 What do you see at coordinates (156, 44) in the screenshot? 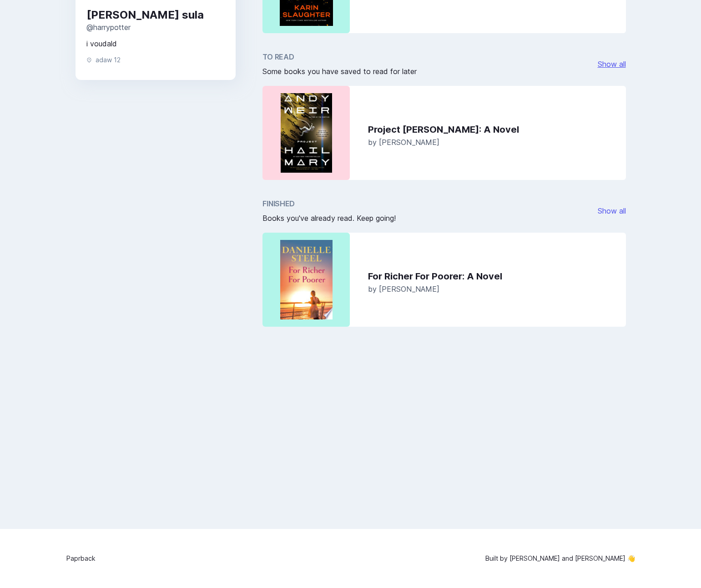
I see `p: i voudald` at bounding box center [156, 44].